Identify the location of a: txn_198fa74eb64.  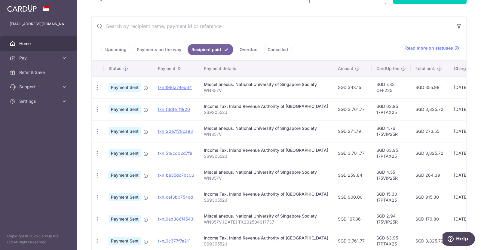
(175, 87).